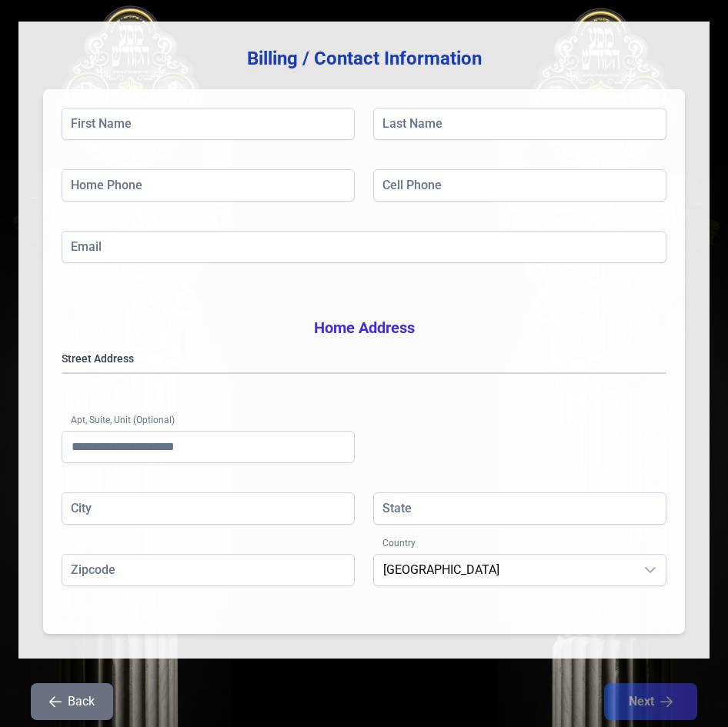  What do you see at coordinates (364, 328) in the screenshot?
I see `h3: Home Address` at bounding box center [364, 328].